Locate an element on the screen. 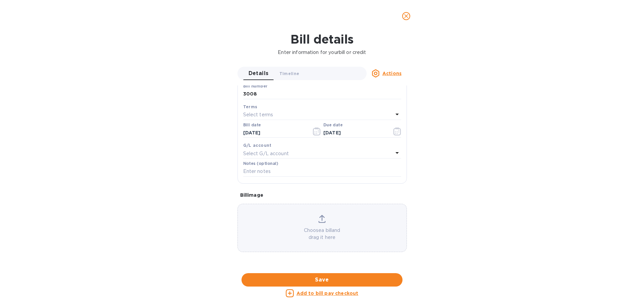 This screenshot has height=308, width=644. span: Timeline is located at coordinates (289, 73).